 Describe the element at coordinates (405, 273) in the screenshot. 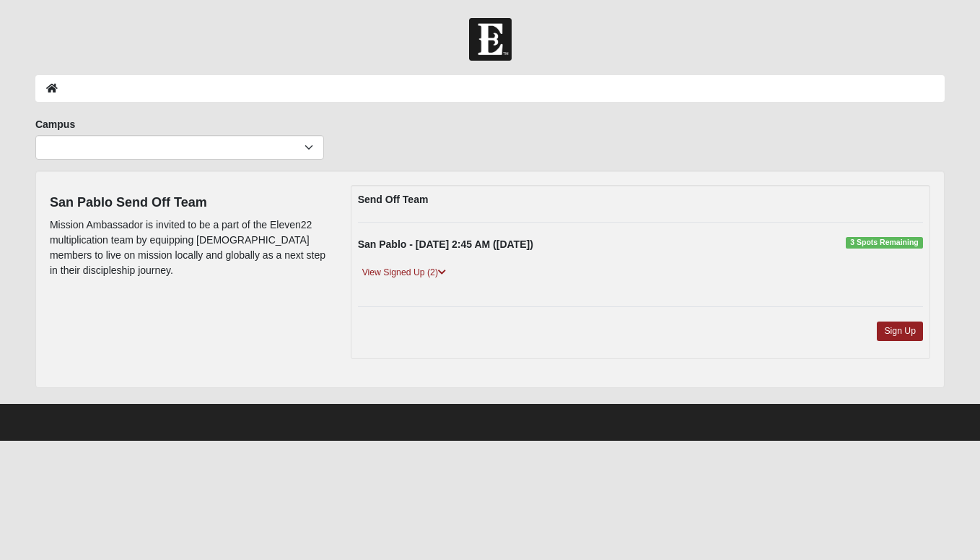

I see `a: View Signed Up (2)` at that location.